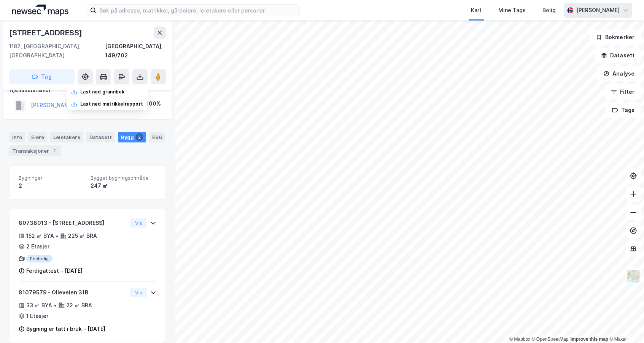  Describe the element at coordinates (67, 137) in the screenshot. I see `div: Leietakere` at that location.